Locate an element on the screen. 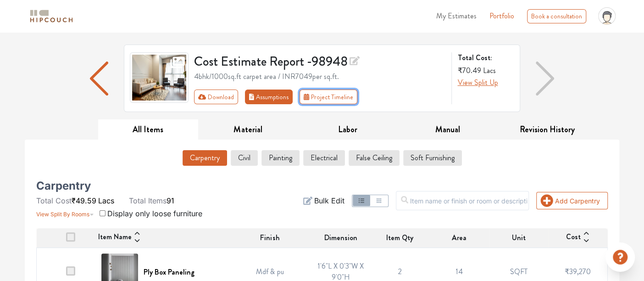 This screenshot has height=281, width=644. button: Add Carpentry is located at coordinates (572, 200).